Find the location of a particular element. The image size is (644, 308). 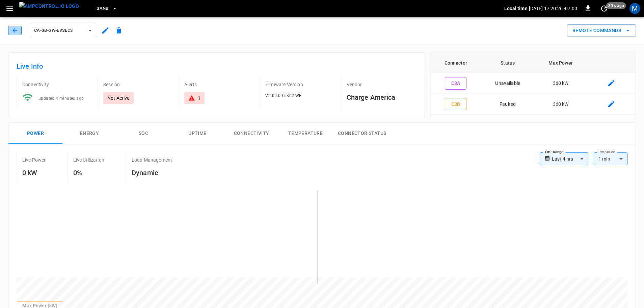

button: Energy is located at coordinates (89, 134).